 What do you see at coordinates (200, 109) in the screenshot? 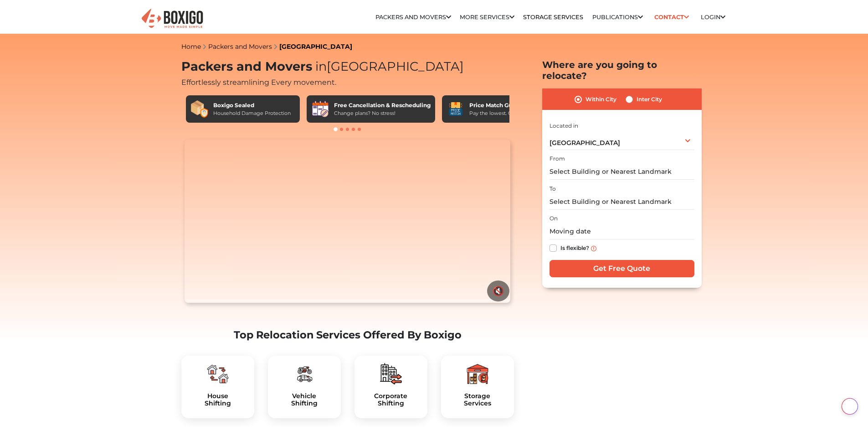
I see `img: Boxigo Sealed` at bounding box center [200, 109].